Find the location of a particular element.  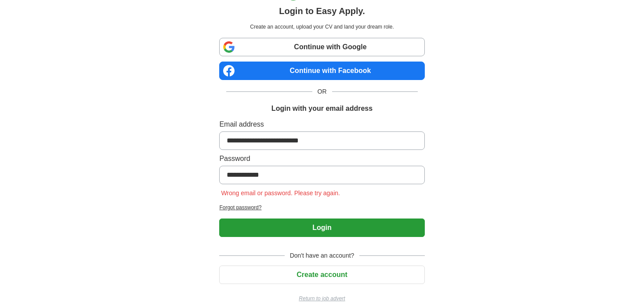

a: Continue with Google is located at coordinates (321, 47).